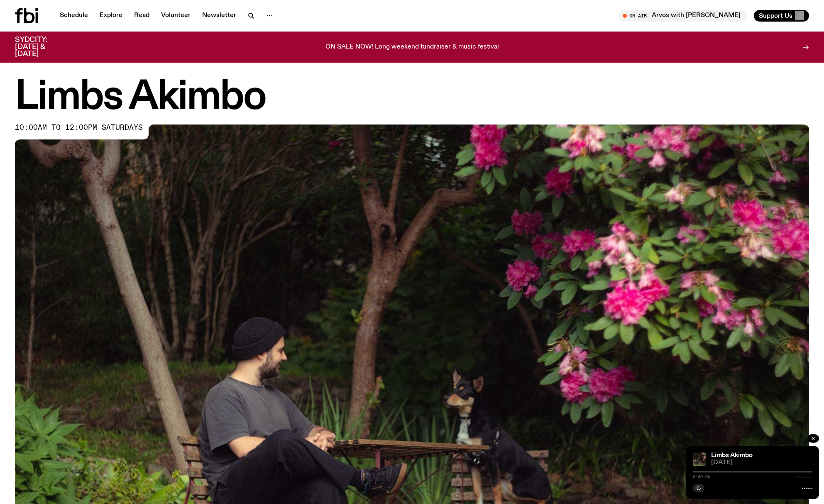  What do you see at coordinates (219, 16) in the screenshot?
I see `a: Newsletter` at bounding box center [219, 16].